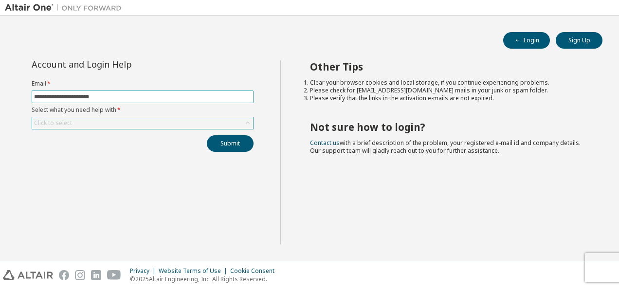 This screenshot has width=619, height=289. I want to click on a: Contact us, so click(325, 143).